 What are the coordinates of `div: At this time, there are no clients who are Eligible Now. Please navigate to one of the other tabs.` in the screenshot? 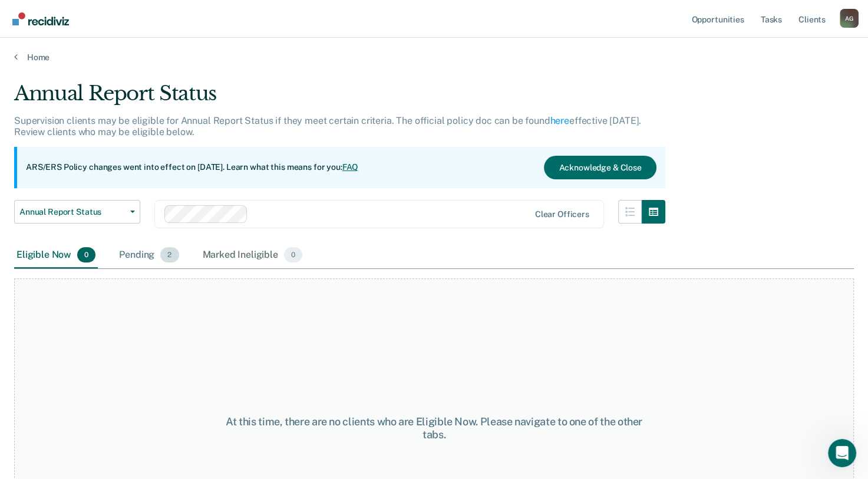 It's located at (434, 427).